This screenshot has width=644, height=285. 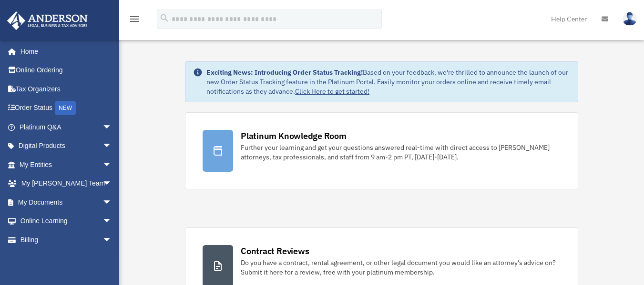 What do you see at coordinates (66, 222) in the screenshot?
I see `a: Online Learningarrow_drop_down` at bounding box center [66, 222].